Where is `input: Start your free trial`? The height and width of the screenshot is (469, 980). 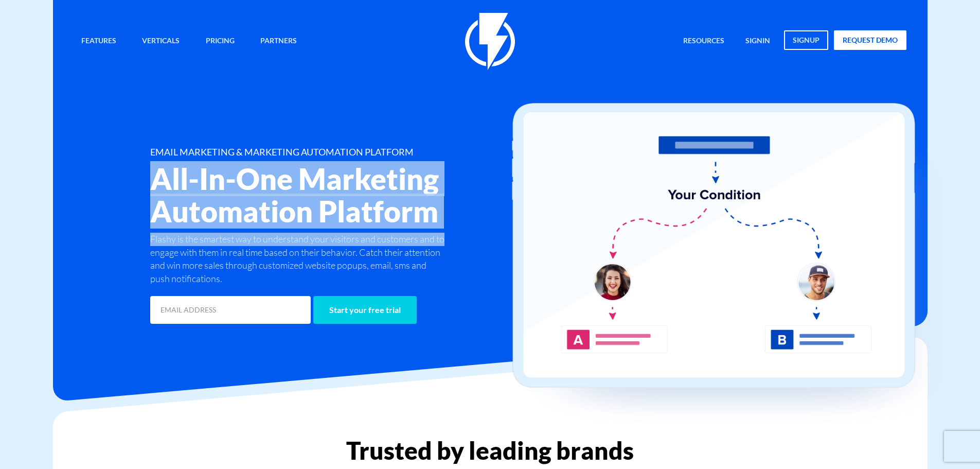 input: Start your free trial is located at coordinates (365, 310).